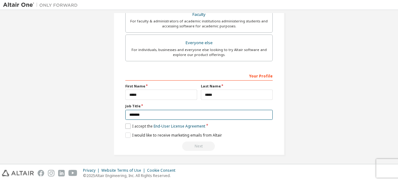 The height and width of the screenshot is (182, 398). Describe the element at coordinates (61, 173) in the screenshot. I see `img: linkedin.svg` at that location.